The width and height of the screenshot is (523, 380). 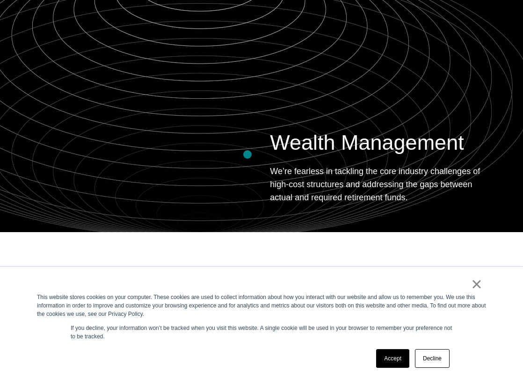 I want to click on h2: Wealth Management, so click(x=382, y=143).